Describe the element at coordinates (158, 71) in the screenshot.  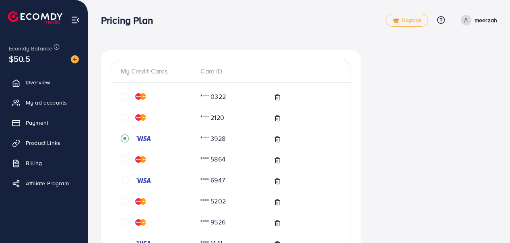
I see `div: My Credit Cards` at that location.